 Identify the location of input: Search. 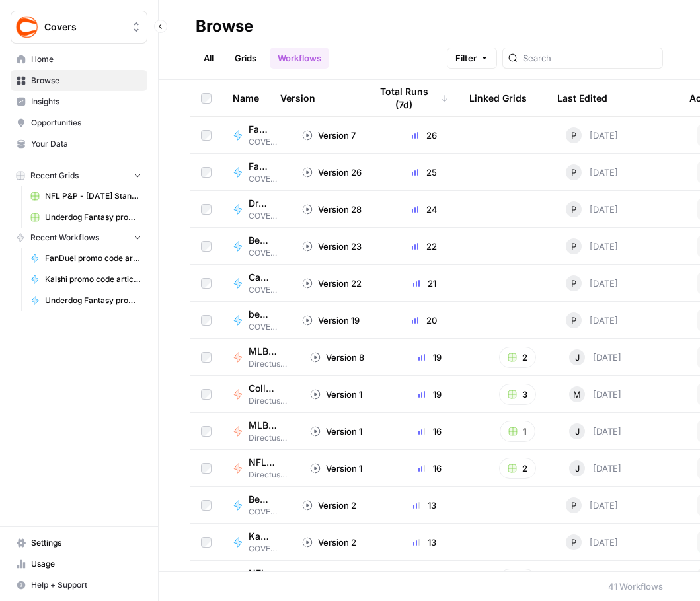
(589, 58).